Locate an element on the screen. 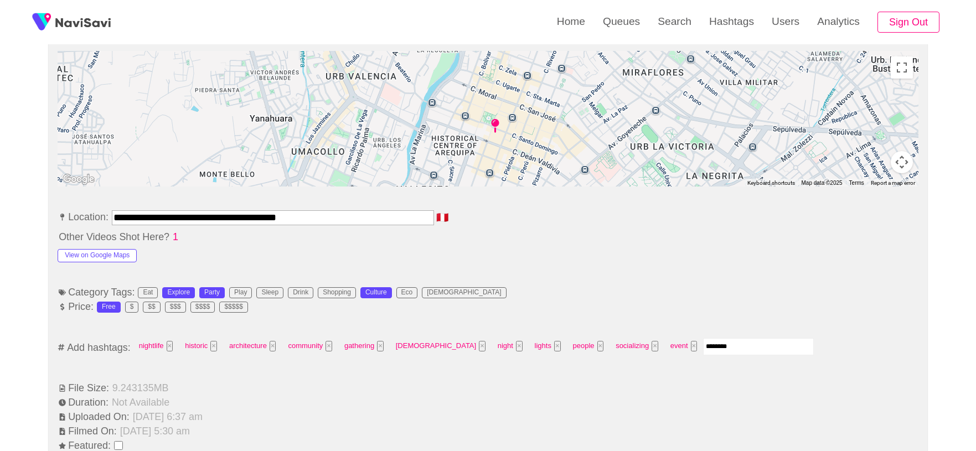 The image size is (976, 451). button: Tag at index 10 with value 719 focussed. Press backspace to remove is located at coordinates (694, 346).